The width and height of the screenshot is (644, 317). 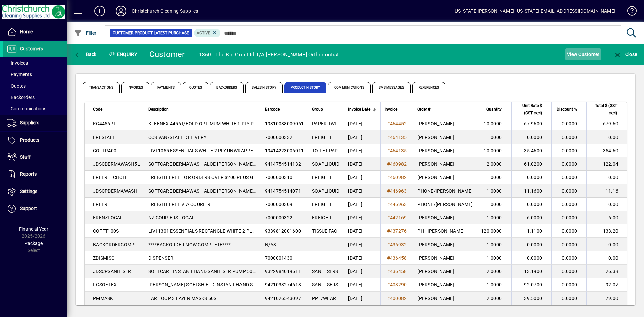 What do you see at coordinates (398, 124) in the screenshot?
I see `span: 464452` at bounding box center [398, 124].